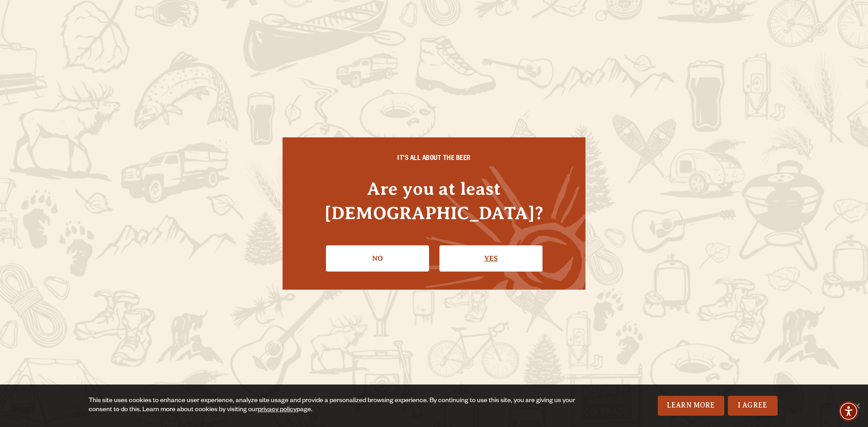 The width and height of the screenshot is (868, 427). Describe the element at coordinates (848, 411) in the screenshot. I see `div: Accessibility Menu` at that location.